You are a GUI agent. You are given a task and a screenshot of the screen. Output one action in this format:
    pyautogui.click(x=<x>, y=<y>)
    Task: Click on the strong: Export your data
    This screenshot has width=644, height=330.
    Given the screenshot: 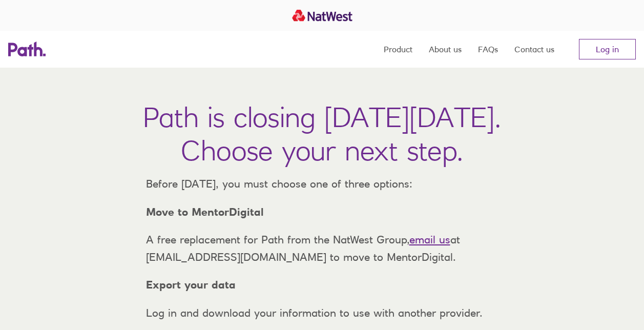 What is the action you would take?
    pyautogui.click(x=191, y=284)
    